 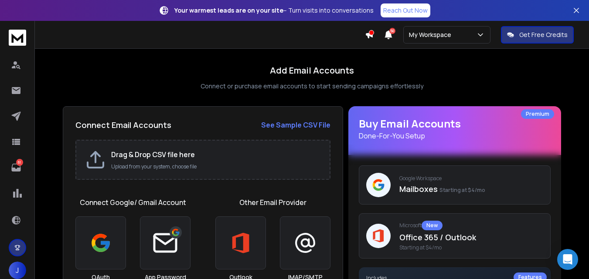 What do you see at coordinates (311, 86) in the screenshot?
I see `p: Connect or purchase email accounts to start sending campaigns effortlessly` at bounding box center [311, 86].